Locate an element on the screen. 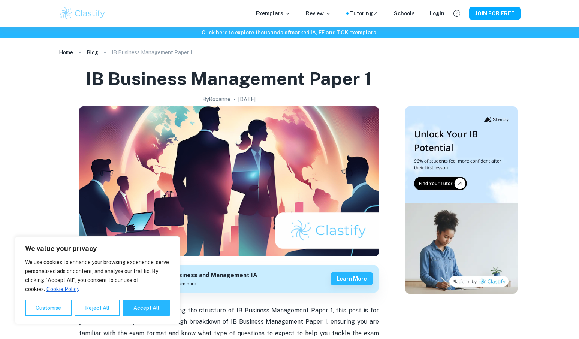 The image size is (579, 339). a: Cookie Policy is located at coordinates (63, 289).